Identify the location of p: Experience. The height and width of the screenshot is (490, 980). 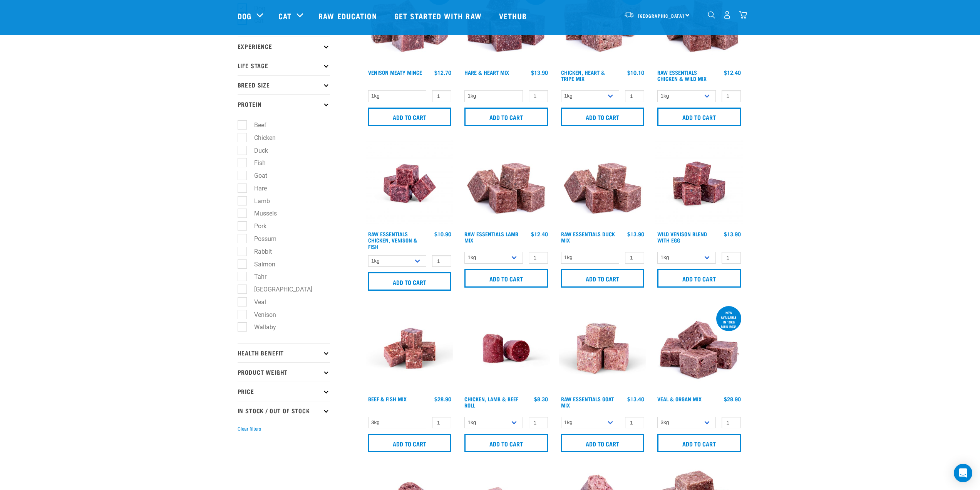
(284, 46).